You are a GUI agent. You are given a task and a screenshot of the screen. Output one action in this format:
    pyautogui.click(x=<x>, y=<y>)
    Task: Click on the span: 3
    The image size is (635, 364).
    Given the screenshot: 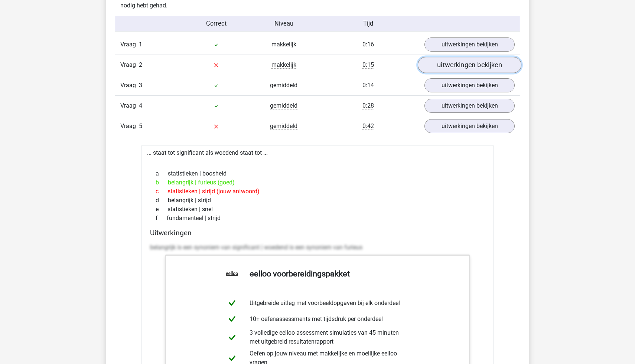 What is the action you would take?
    pyautogui.click(x=140, y=85)
    